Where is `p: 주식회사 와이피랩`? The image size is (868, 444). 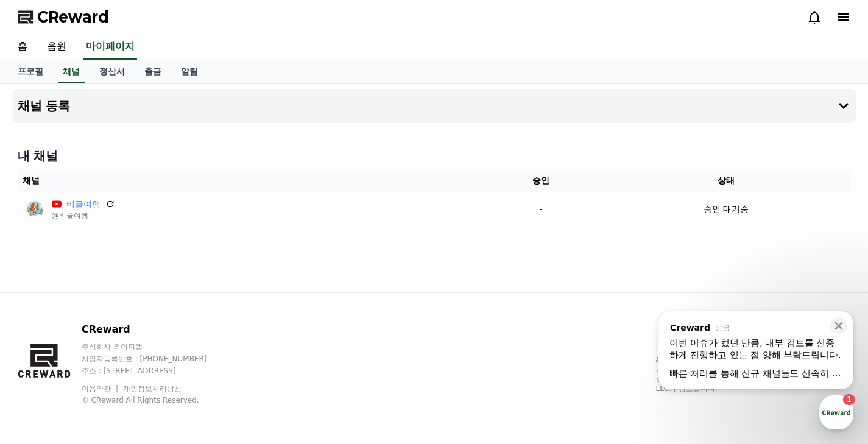 p: 주식회사 와이피랩 is located at coordinates (156, 346).